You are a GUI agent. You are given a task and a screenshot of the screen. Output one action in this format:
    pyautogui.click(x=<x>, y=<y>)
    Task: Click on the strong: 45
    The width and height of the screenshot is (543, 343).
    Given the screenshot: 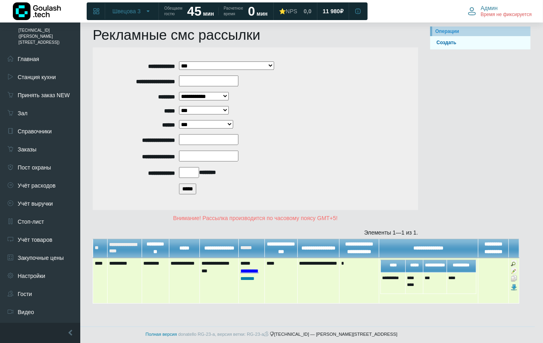 What is the action you would take?
    pyautogui.click(x=194, y=11)
    